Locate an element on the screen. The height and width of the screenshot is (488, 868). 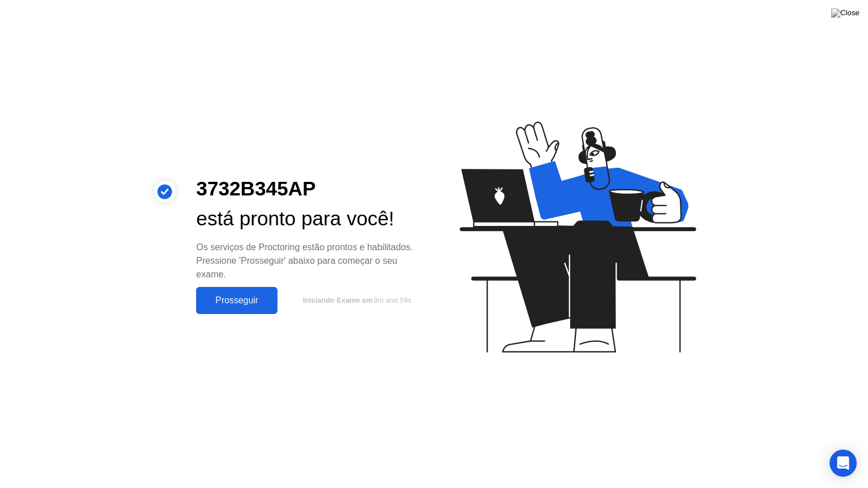
button: Prosseguir is located at coordinates (237, 301).